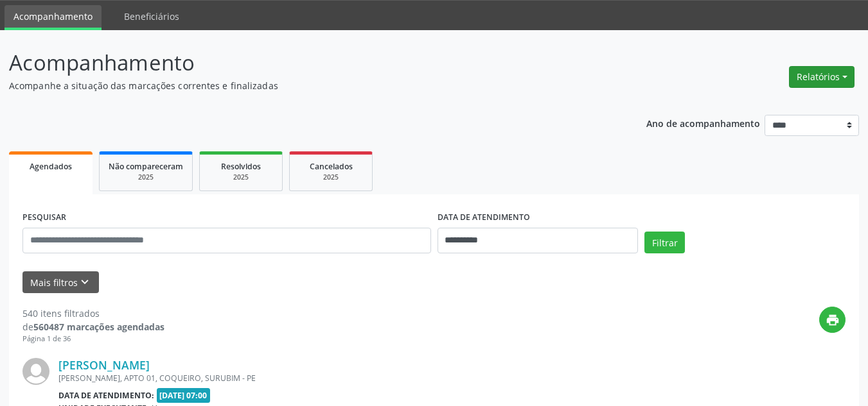  Describe the element at coordinates (833, 320) in the screenshot. I see `i: print` at that location.